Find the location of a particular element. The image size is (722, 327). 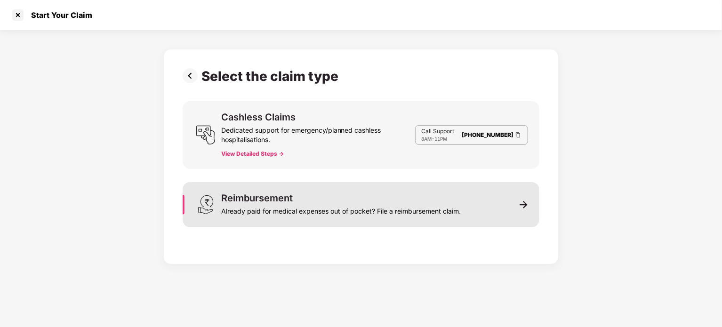

span: 8AM is located at coordinates (427, 139).